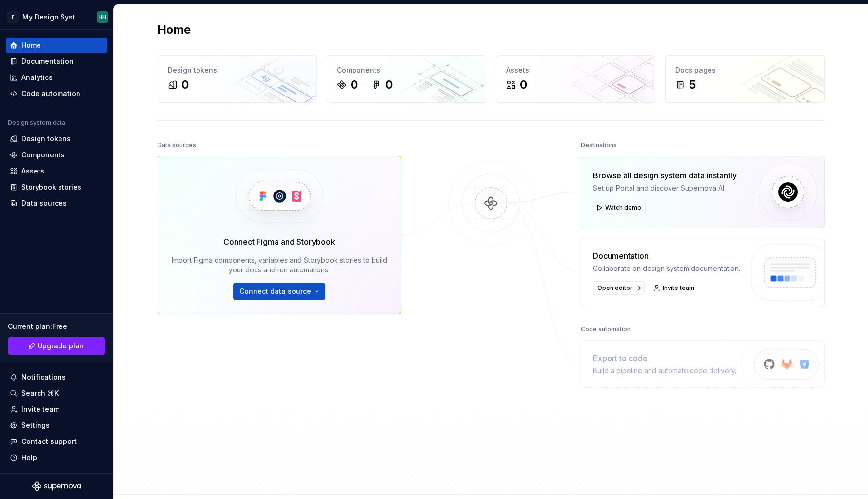 This screenshot has width=868, height=499. What do you see at coordinates (44, 377) in the screenshot?
I see `div: Notifications` at bounding box center [44, 377].